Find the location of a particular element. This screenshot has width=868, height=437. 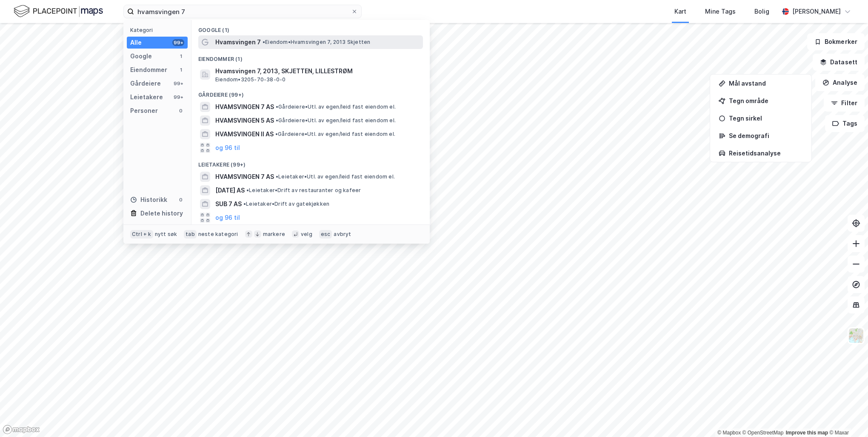

div: Delete history is located at coordinates (162, 213).